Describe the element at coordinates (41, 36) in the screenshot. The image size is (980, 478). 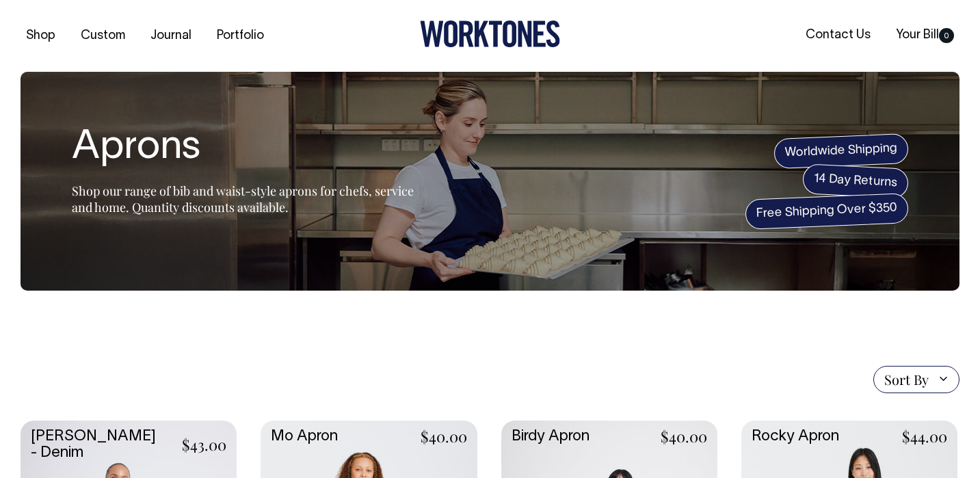
I see `a: Shop` at that location.